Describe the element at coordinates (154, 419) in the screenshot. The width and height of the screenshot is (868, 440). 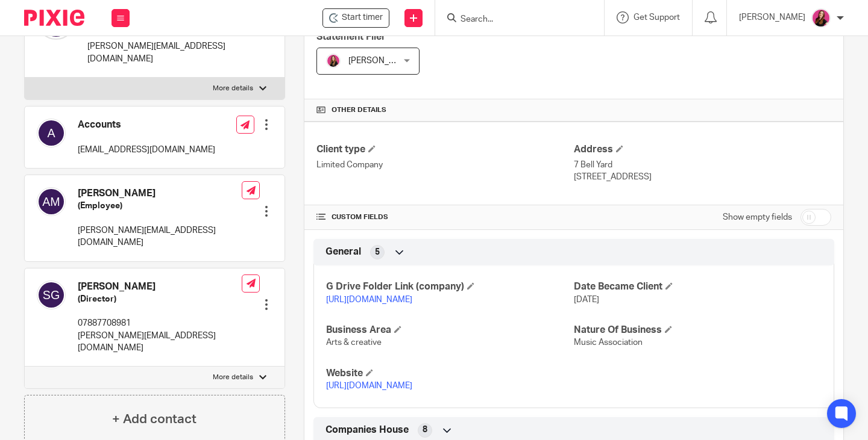
I see `h4: + Add contact` at that location.